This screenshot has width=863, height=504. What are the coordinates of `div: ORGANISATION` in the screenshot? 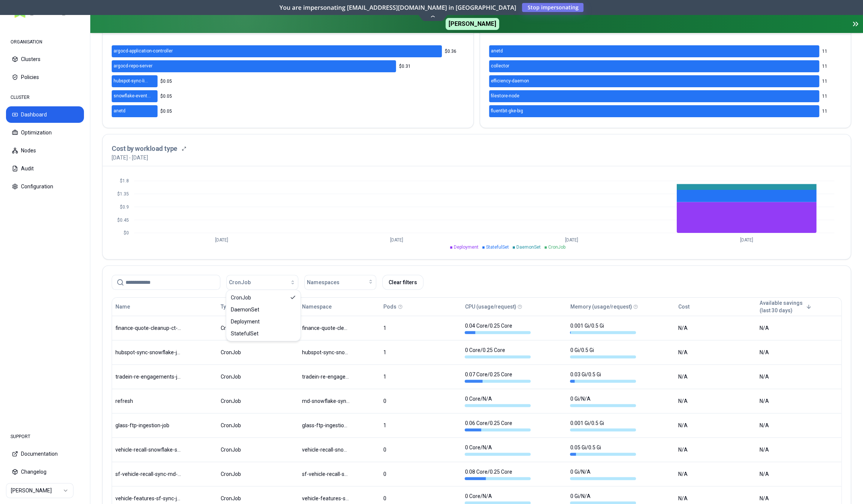 It's located at (45, 42).